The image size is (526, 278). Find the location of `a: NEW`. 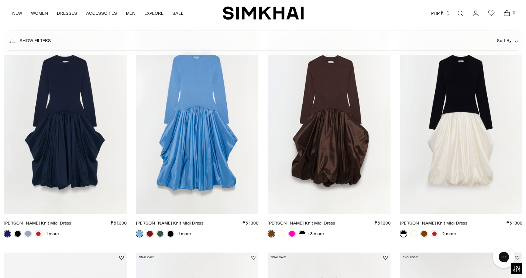

a: NEW is located at coordinates (17, 13).